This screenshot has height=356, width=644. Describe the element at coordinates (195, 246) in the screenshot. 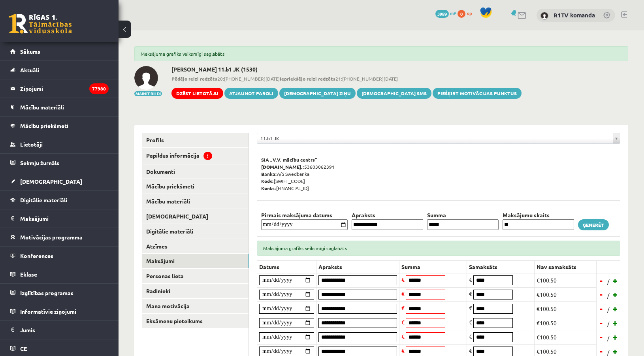

I see `a: Atzīmes` at that location.